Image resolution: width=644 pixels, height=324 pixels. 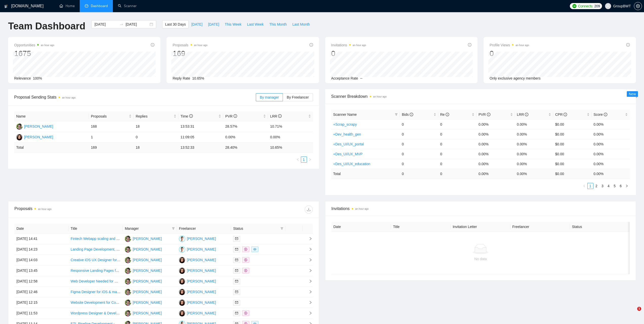 What do you see at coordinates (310, 160) in the screenshot?
I see `li: Next Page` at bounding box center [310, 160].